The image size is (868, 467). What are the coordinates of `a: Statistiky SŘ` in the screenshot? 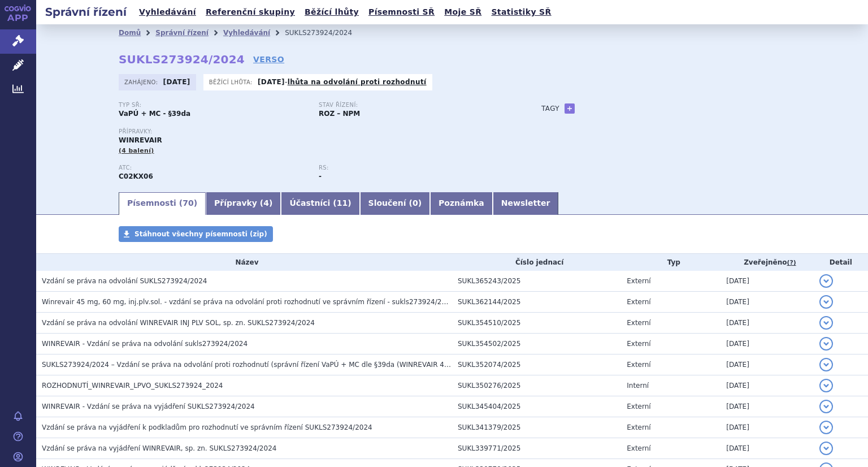 It's located at (521, 12).